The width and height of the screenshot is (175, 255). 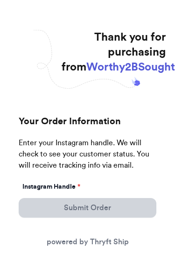 I want to click on h1: Thank you for purchasing from, so click(x=113, y=52).